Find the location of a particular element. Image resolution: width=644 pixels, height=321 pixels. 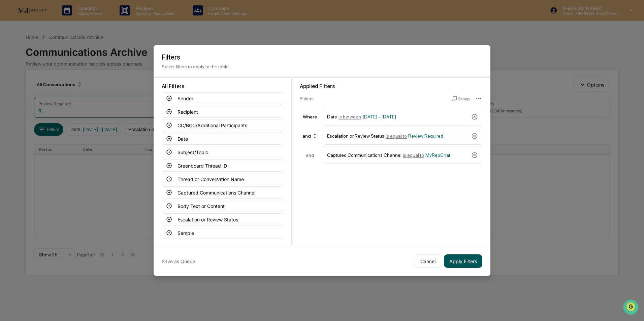

img: f2157a4c-a0d3-4daa-907e-bb6f0de503a5-1751232295721 is located at coordinates (9, 9).